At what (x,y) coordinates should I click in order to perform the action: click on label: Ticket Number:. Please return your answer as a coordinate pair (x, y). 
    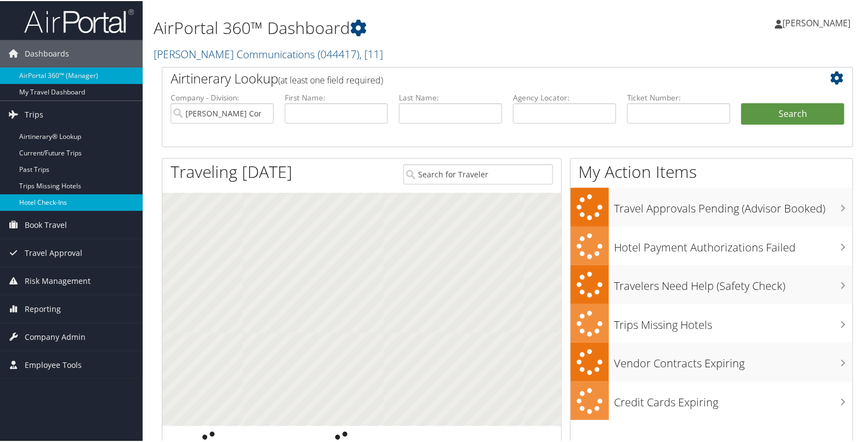
    Looking at the image, I should click on (679, 97).